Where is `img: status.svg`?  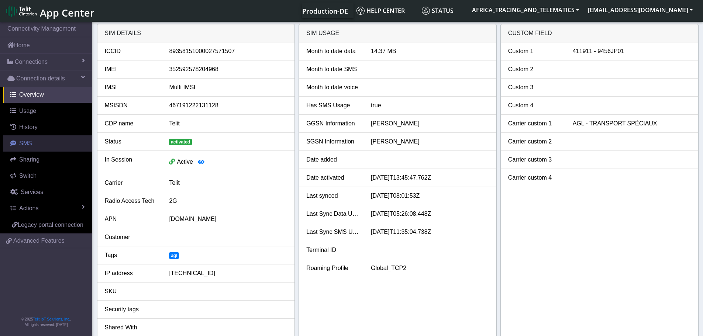
img: status.svg is located at coordinates (426, 11).